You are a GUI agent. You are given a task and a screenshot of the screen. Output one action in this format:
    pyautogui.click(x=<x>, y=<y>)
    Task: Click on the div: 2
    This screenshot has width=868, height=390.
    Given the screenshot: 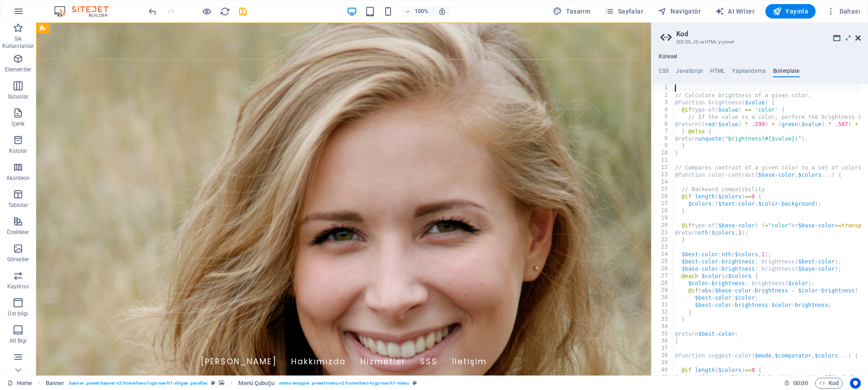 What is the action you would take?
    pyautogui.click(x=663, y=95)
    